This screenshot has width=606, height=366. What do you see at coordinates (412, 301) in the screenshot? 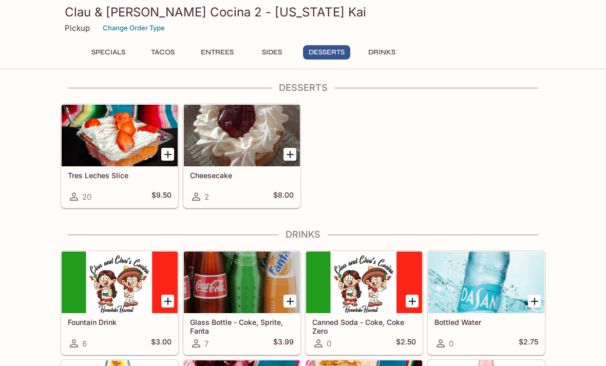
I see `button: Add Canned Soda - Coke, Coke Zero` at bounding box center [412, 301].